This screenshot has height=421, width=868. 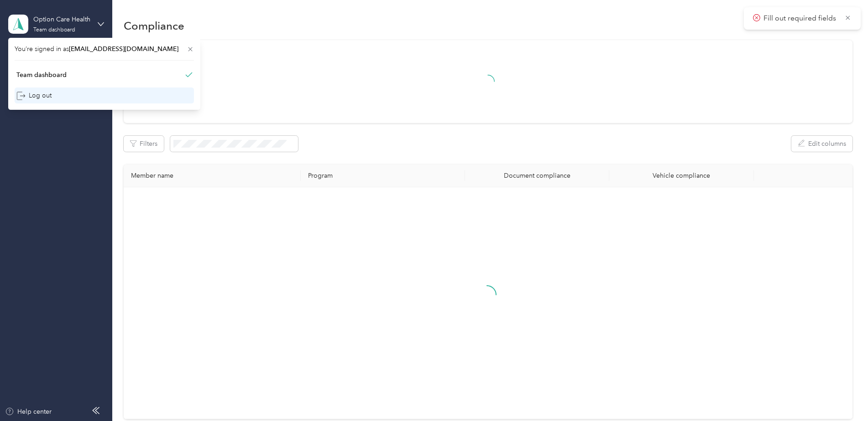 I want to click on div: Log out, so click(x=33, y=95).